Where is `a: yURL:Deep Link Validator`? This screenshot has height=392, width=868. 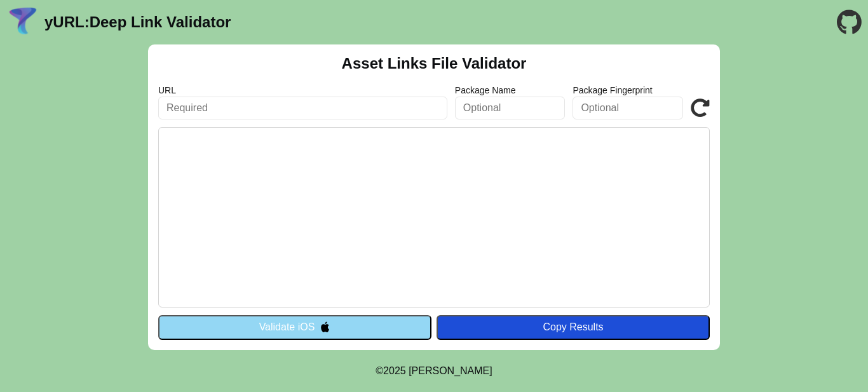 a: yURL:Deep Link Validator is located at coordinates (138, 22).